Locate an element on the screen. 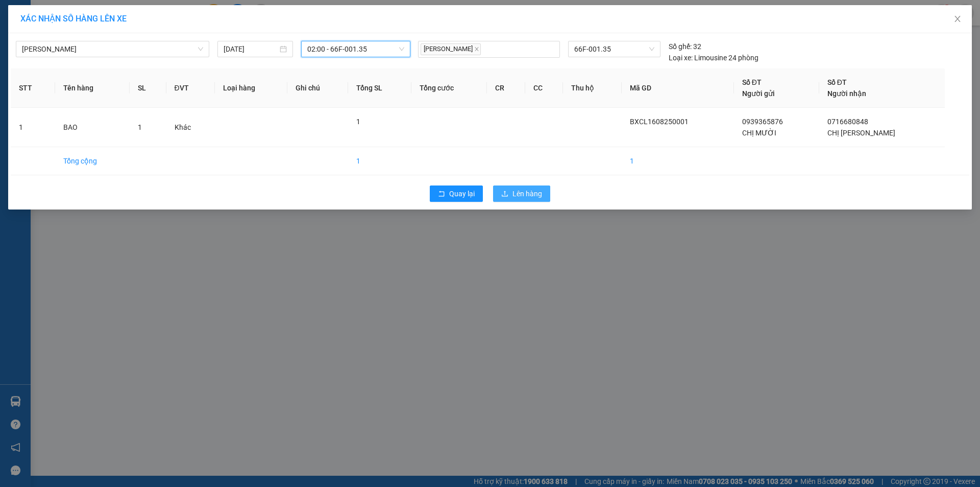 This screenshot has height=487, width=980. span: CHỊ MƯỜI is located at coordinates (759, 133).